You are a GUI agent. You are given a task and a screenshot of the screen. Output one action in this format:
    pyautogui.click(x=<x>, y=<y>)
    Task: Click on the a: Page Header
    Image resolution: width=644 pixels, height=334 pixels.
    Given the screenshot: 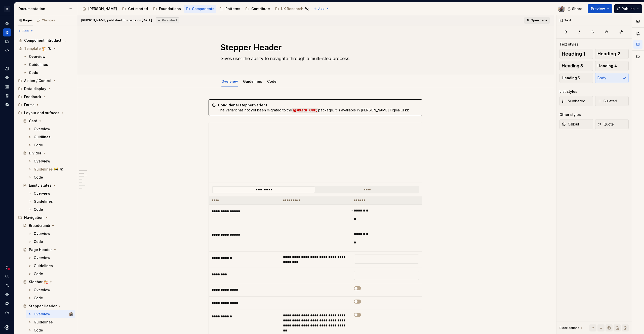 What is the action you would take?
    pyautogui.click(x=48, y=250)
    